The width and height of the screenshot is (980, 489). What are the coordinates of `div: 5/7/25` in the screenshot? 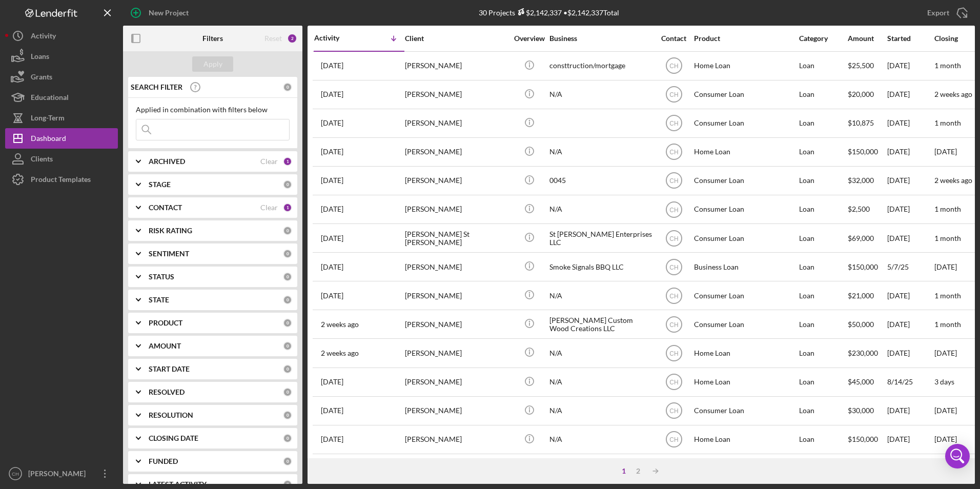 It's located at (910, 266).